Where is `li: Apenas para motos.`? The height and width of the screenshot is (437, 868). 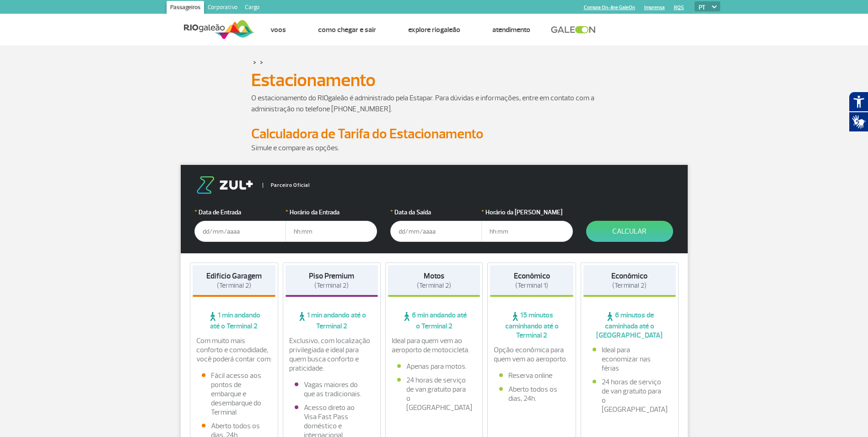
li: Apenas para motos. is located at coordinates (434, 367).